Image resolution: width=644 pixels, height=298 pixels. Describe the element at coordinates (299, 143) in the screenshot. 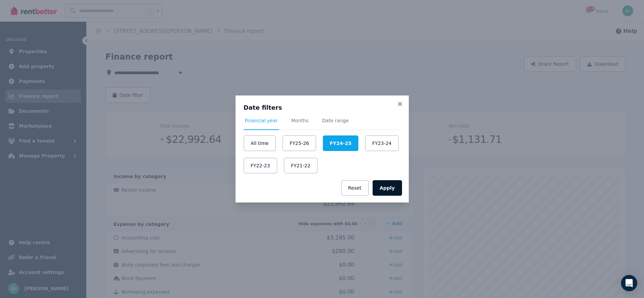

I see `button: FY25-26` at that location.